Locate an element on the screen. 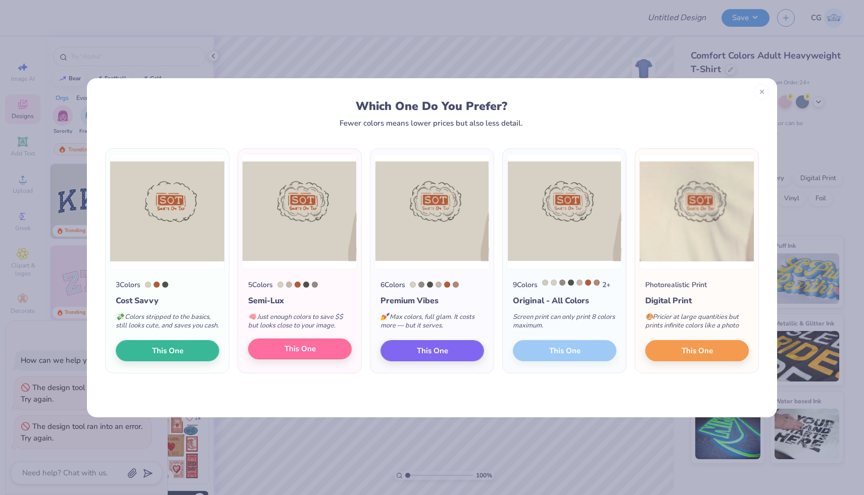 The width and height of the screenshot is (864, 495). img: 6 color option is located at coordinates (432, 212).